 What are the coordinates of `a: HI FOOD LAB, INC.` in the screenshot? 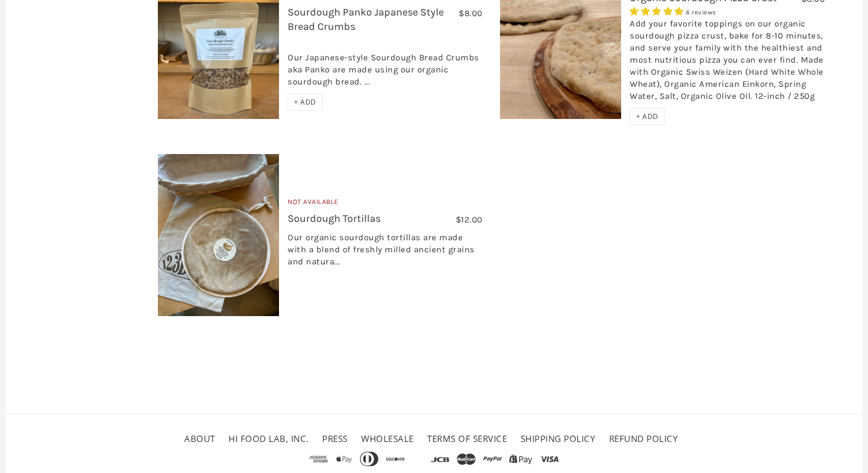 It's located at (269, 438).